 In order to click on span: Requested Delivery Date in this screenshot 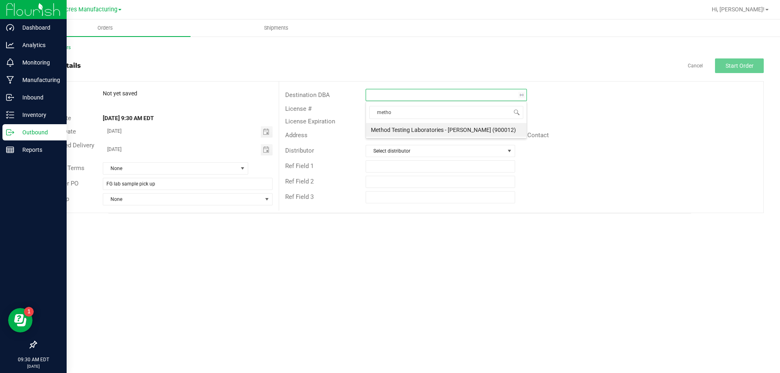, I will do `click(68, 150)`.